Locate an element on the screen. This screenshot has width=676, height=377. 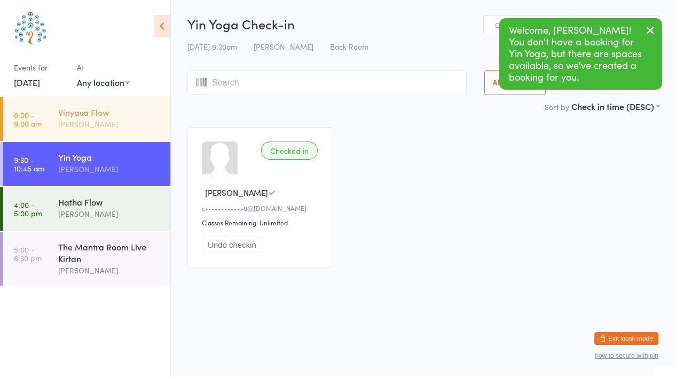
div: Any location is located at coordinates (103, 82).